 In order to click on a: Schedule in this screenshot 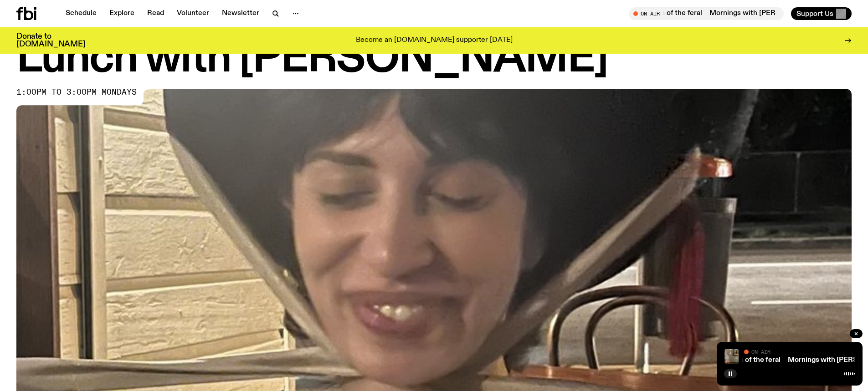, I will do `click(81, 14)`.